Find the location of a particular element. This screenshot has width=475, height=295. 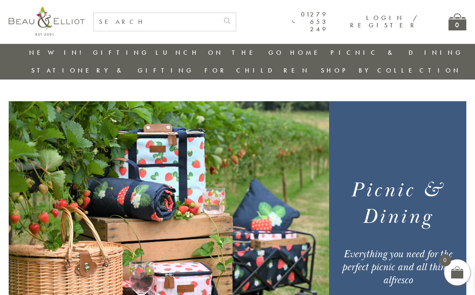

span: 0 is located at coordinates (445, 260).